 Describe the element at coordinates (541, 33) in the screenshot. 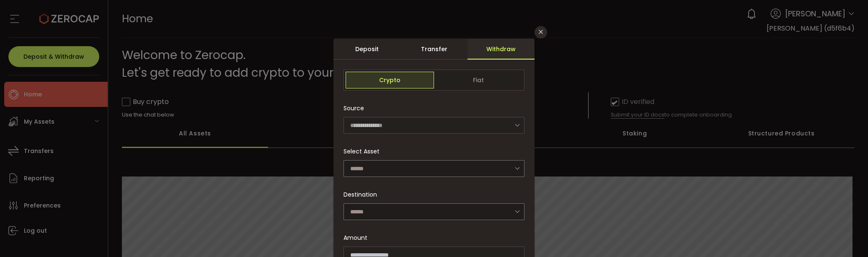

I see `button: Close` at that location.